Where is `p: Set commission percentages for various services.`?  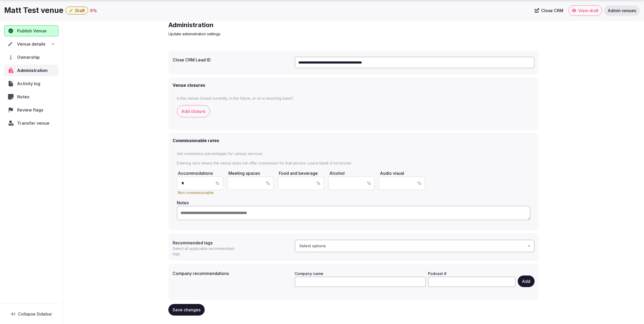 p: Set commission percentages for various services. is located at coordinates (353, 154).